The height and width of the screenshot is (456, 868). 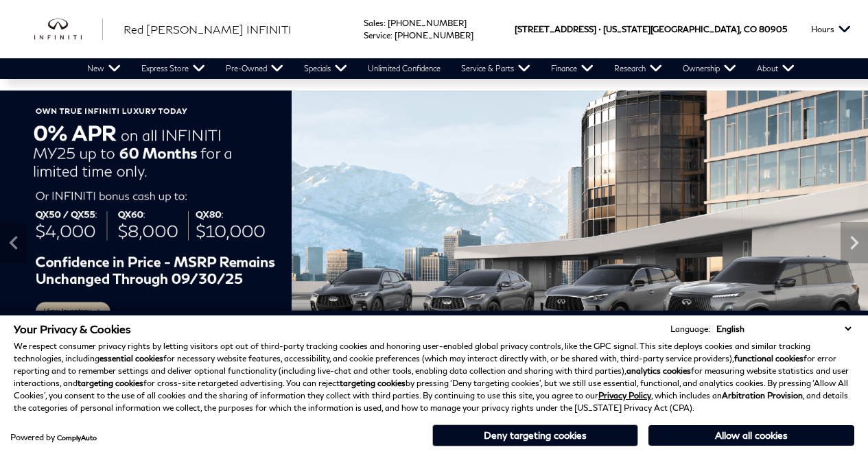 I want to click on a: Service & Parts, so click(x=495, y=69).